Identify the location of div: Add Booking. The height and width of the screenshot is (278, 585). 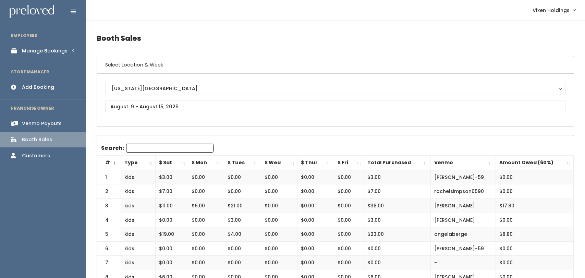
(38, 87).